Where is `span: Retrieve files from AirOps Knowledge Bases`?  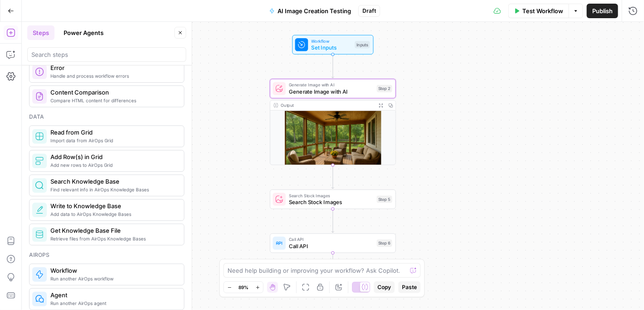
span: Retrieve files from AirOps Knowledge Bases is located at coordinates (113, 238).